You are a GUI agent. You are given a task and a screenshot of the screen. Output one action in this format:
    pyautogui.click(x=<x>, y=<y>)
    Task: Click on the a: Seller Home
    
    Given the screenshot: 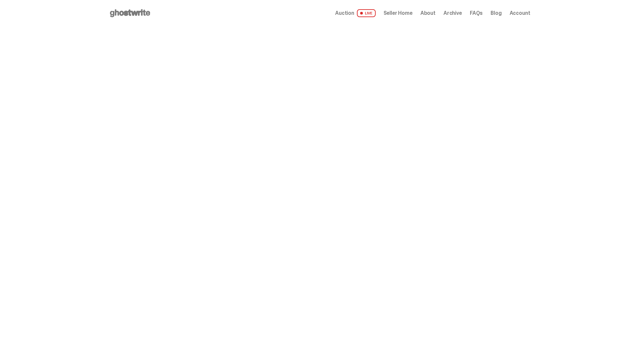 What is the action you would take?
    pyautogui.click(x=398, y=13)
    